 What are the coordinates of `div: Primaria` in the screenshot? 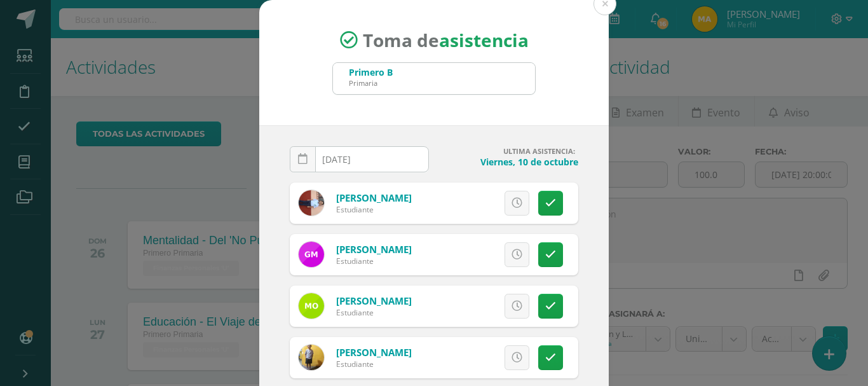 It's located at (370, 83).